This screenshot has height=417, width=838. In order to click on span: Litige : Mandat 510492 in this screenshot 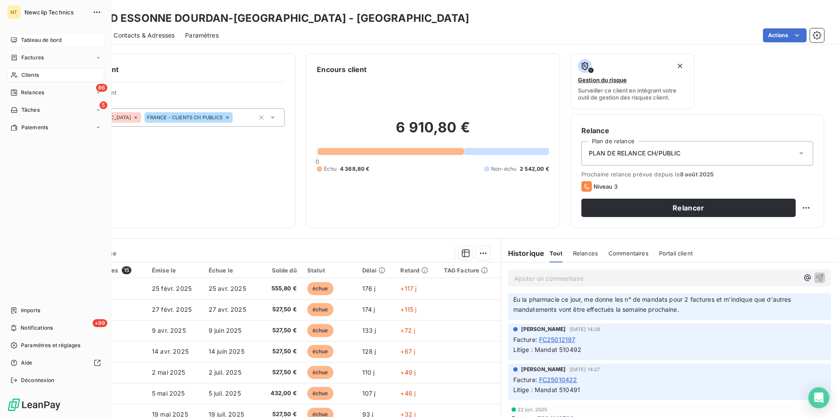, I will do `click(548, 349)`.